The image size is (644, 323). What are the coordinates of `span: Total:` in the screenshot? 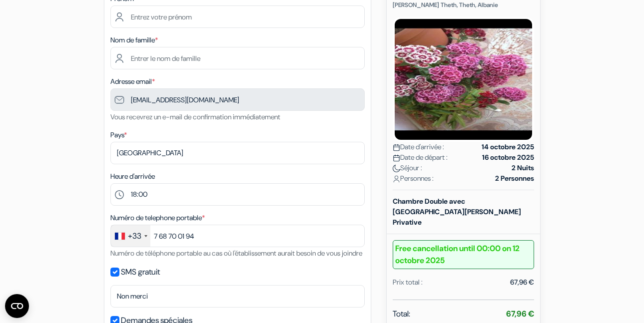 It's located at (401, 314).